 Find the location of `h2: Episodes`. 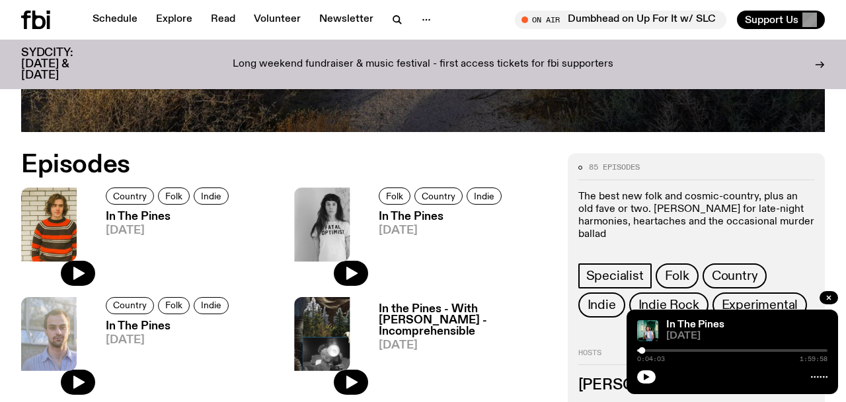

h2: Episodes is located at coordinates (286, 165).